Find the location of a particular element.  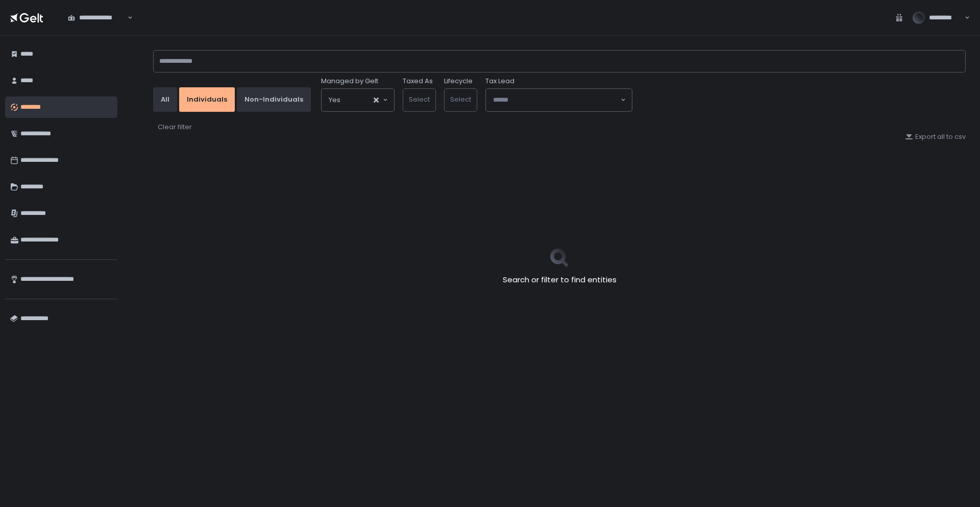

h2: Search or filter to find entities is located at coordinates (560, 280).